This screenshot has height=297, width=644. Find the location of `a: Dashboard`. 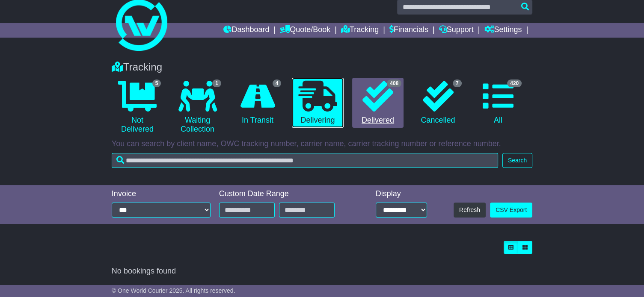

a: Dashboard is located at coordinates (246, 30).